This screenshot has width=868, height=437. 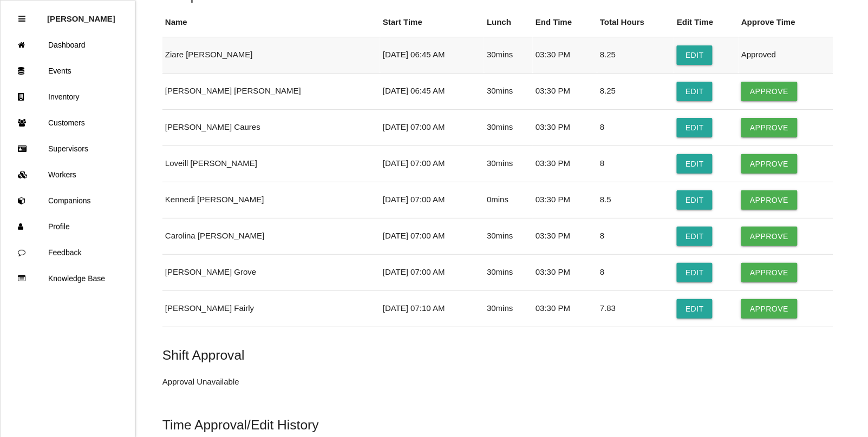 What do you see at coordinates (68, 97) in the screenshot?
I see `a: Inventory` at bounding box center [68, 97].